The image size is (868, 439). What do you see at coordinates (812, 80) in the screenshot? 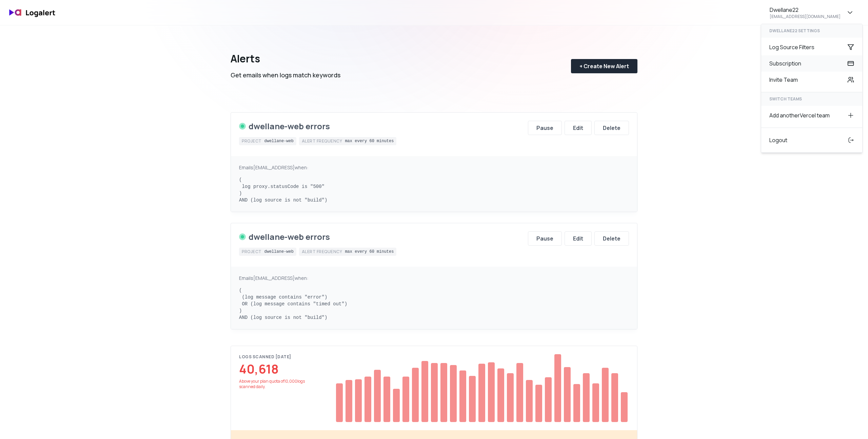
I see `div: Invite Team` at bounding box center [812, 80].